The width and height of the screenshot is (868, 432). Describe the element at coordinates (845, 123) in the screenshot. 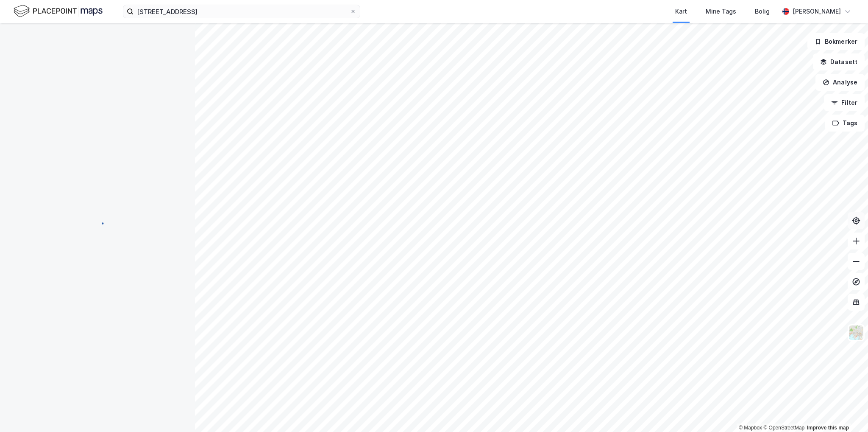

I see `button: Tags` at that location.